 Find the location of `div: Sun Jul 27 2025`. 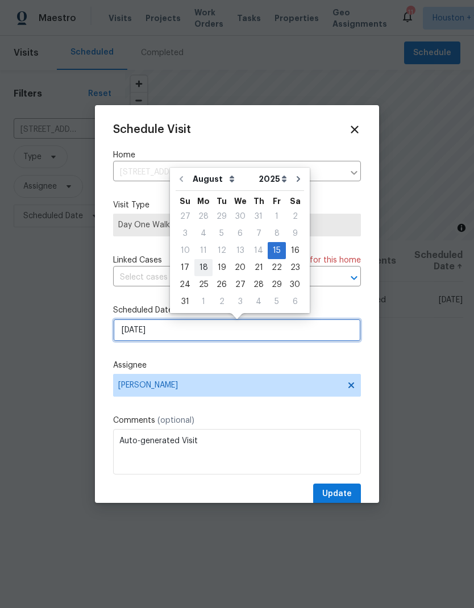

div: Sun Jul 27 2025 is located at coordinates (185, 217).